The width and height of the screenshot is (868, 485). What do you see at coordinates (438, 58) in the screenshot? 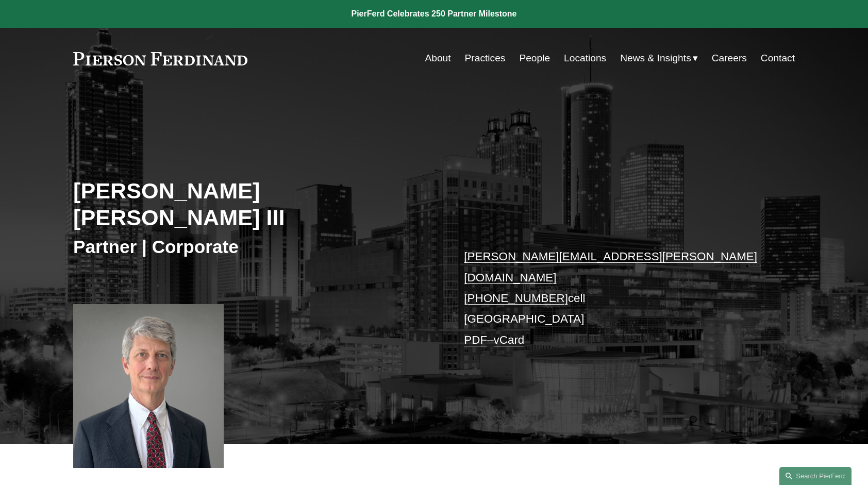
I see `a: About` at bounding box center [438, 58].